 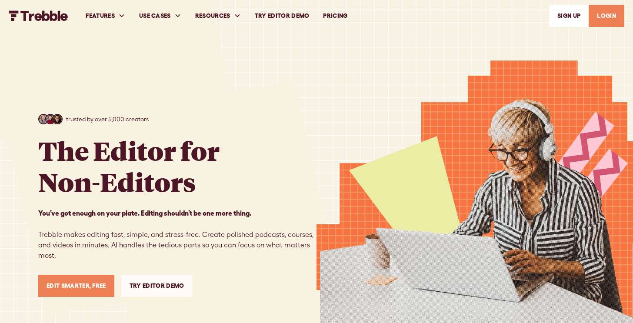 I want to click on h1: The Editor for Non-Editors, so click(x=129, y=166).